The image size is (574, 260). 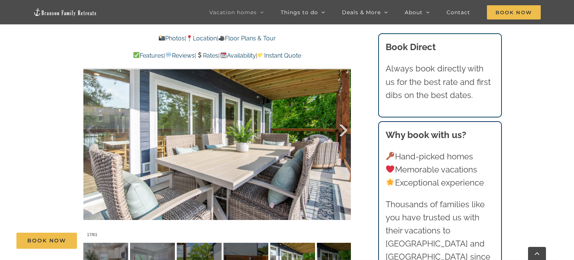 What do you see at coordinates (148, 55) in the screenshot?
I see `a: Features` at bounding box center [148, 55].